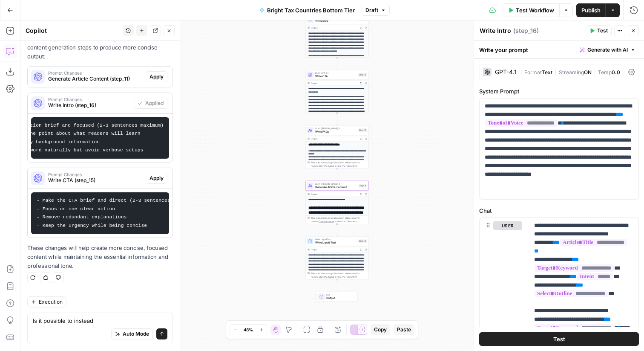 The width and height of the screenshot is (644, 351). Describe the element at coordinates (404, 330) in the screenshot. I see `button: Paste` at that location.